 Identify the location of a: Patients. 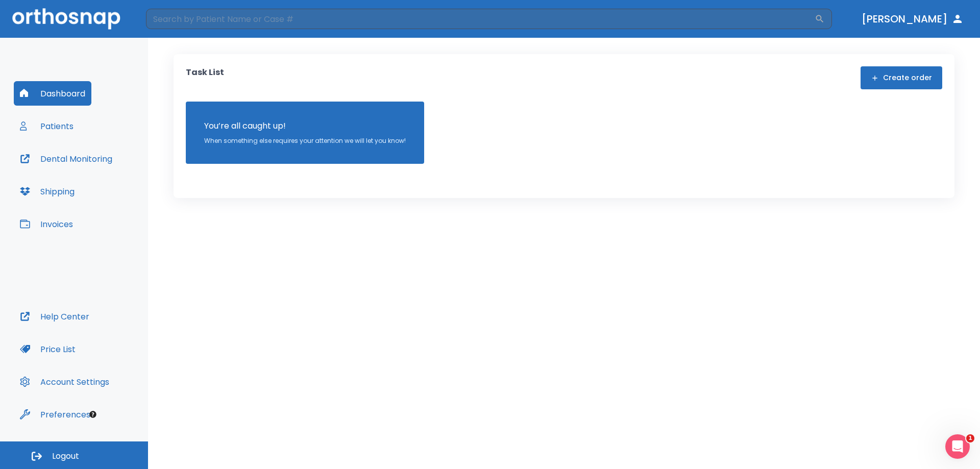
(46, 126).